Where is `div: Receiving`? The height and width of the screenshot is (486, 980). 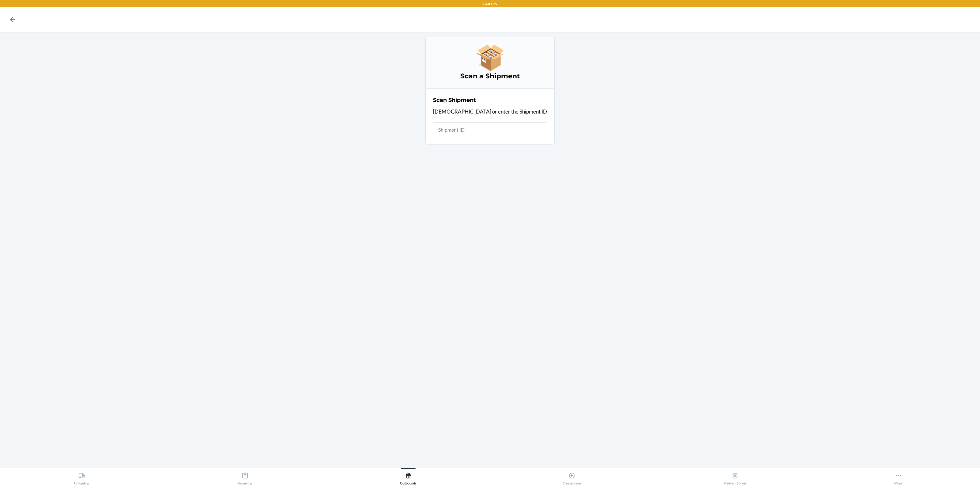 div: Receiving is located at coordinates (245, 477).